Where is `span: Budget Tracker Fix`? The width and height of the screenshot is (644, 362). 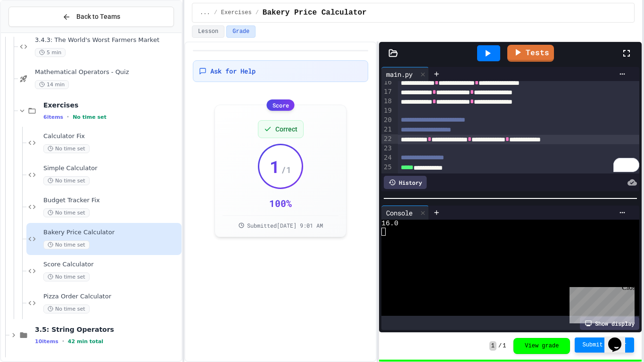 span: Budget Tracker Fix is located at coordinates (111, 200).